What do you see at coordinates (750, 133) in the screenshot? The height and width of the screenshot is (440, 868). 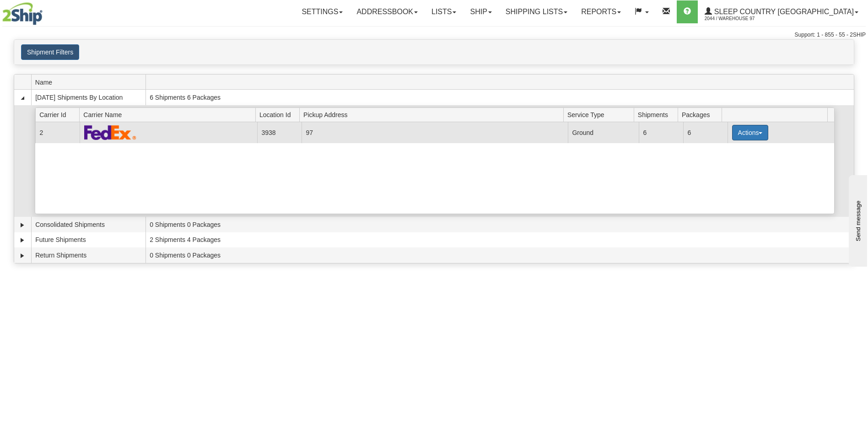 I see `button: Actions` at bounding box center [750, 133].